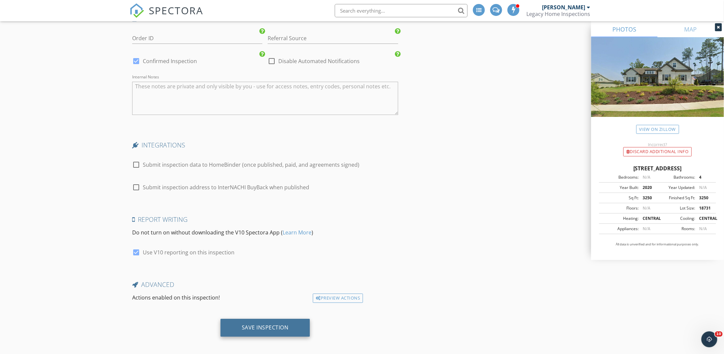  I want to click on label: Use V10 reporting on this inspection, so click(189, 252).